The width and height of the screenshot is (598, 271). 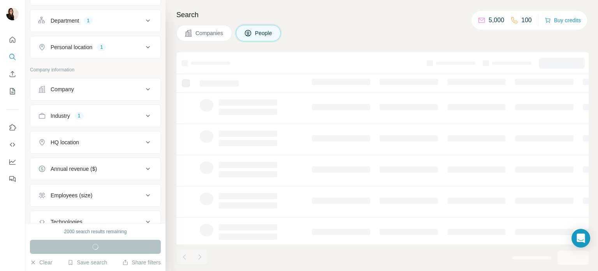 What do you see at coordinates (12, 14) in the screenshot?
I see `img: Avatar` at bounding box center [12, 14].